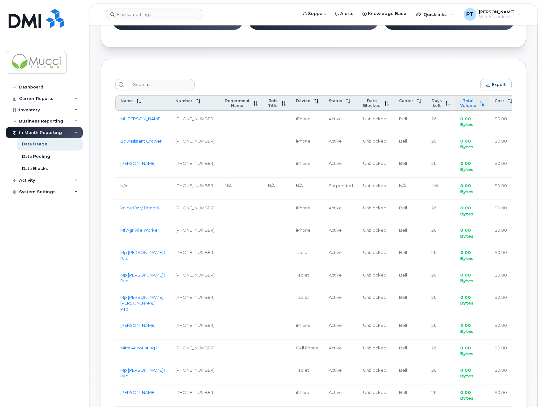 This screenshot has height=407, width=541. Describe the element at coordinates (500, 101) in the screenshot. I see `span: Cost` at that location.